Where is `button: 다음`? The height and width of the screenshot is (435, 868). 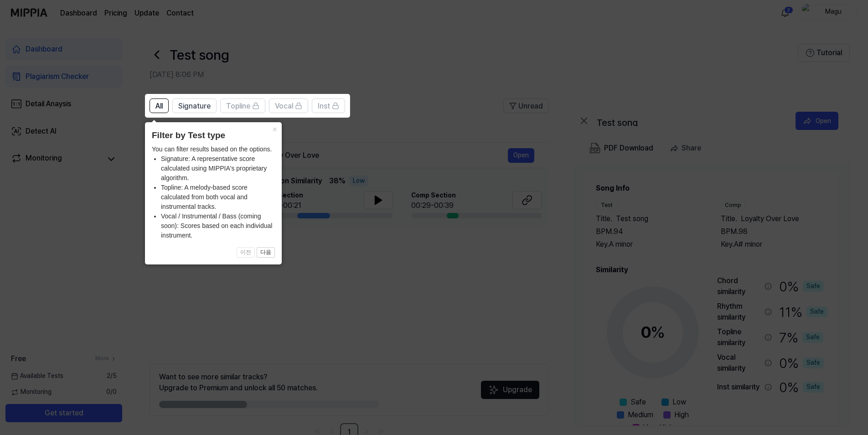 button: 다음 is located at coordinates (266, 252).